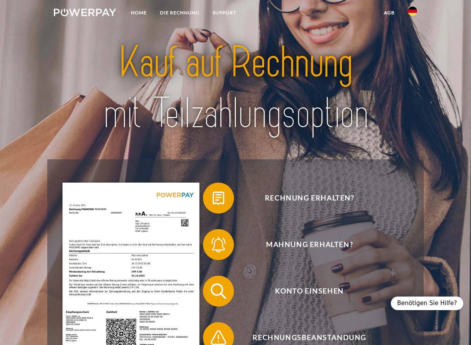 This screenshot has height=345, width=471. What do you see at coordinates (218, 198) in the screenshot?
I see `img: qb_bill.svg` at bounding box center [218, 198].